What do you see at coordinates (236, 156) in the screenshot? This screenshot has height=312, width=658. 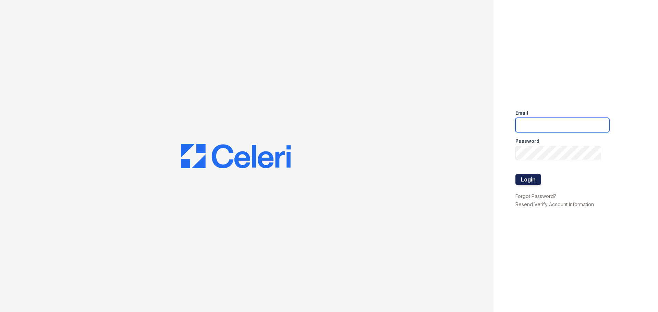 I see `img: CE_Logo_Blue-a8612792a0a2168367f1c8372b55b34899dd931a85d93a1a3d3e32e68fde9ad4.png` at bounding box center [236, 156].